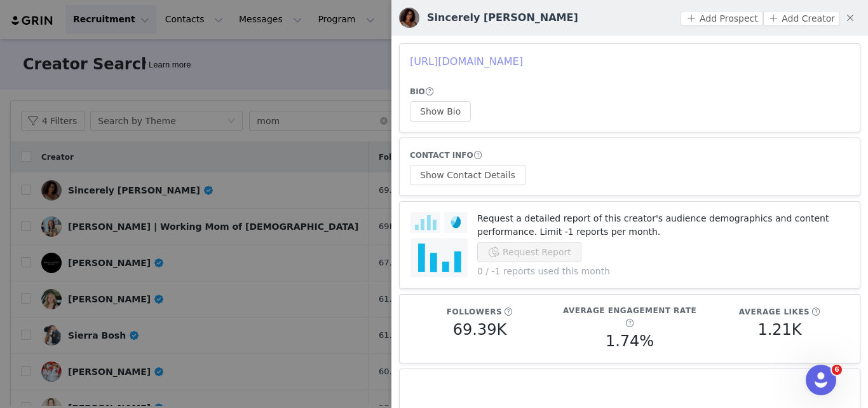 The width and height of the screenshot is (868, 408). Describe the element at coordinates (721, 18) in the screenshot. I see `button: Add Prospect` at that location.